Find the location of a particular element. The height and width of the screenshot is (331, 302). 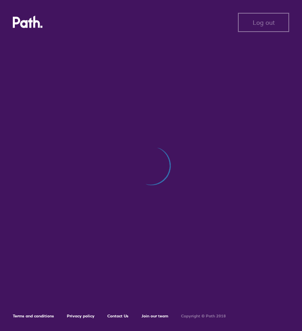

h6: Copyright © Path 2018 is located at coordinates (204, 316).